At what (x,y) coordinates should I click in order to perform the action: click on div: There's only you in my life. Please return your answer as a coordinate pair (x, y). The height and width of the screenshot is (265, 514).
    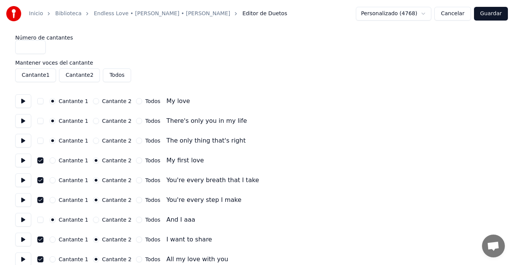
    Looking at the image, I should click on (206, 121).